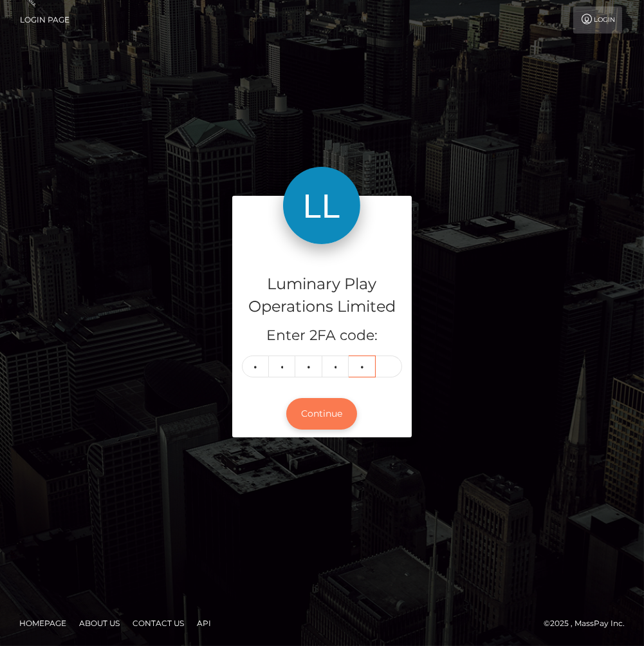 Image resolution: width=644 pixels, height=646 pixels. What do you see at coordinates (598, 20) in the screenshot?
I see `a: Login` at bounding box center [598, 20].